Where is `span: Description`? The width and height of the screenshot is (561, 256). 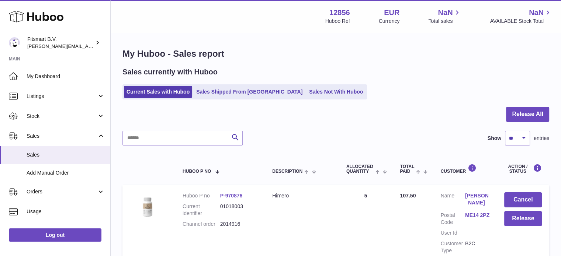 span: Description is located at coordinates (287, 172).